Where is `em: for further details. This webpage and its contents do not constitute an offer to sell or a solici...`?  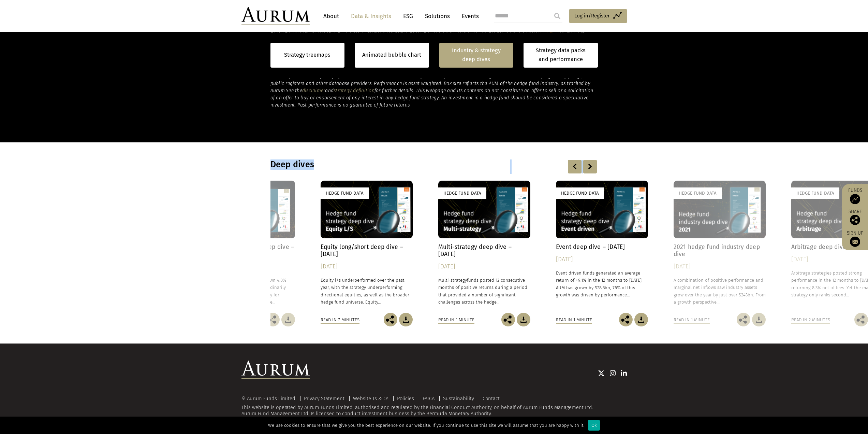
em: for further details. This webpage and its contents do not constitute an offer to sell or a solici... is located at coordinates (432, 98).